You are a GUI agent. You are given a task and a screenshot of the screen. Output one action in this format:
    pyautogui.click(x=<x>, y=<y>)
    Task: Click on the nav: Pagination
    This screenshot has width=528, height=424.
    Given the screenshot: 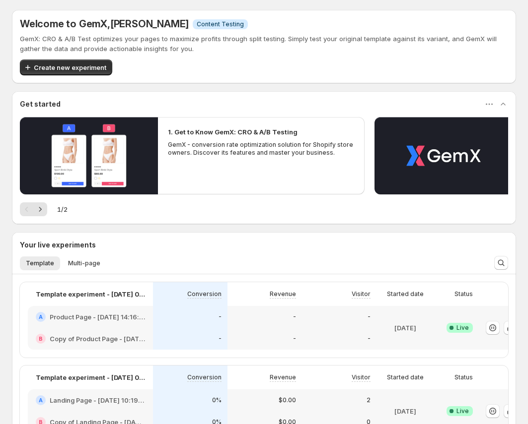 What is the action you would take?
    pyautogui.click(x=33, y=209)
    